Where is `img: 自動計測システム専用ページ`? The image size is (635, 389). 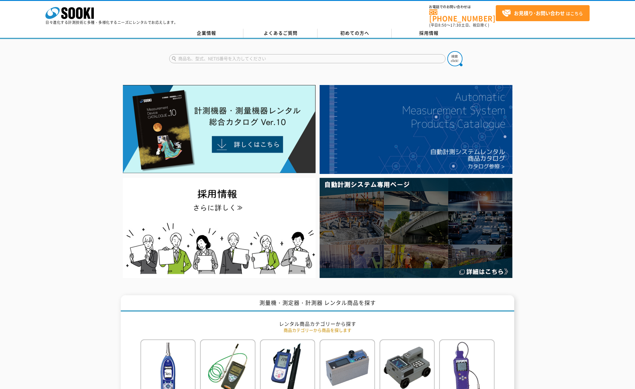
img: 自動計測システム専用ページ is located at coordinates (416, 228).